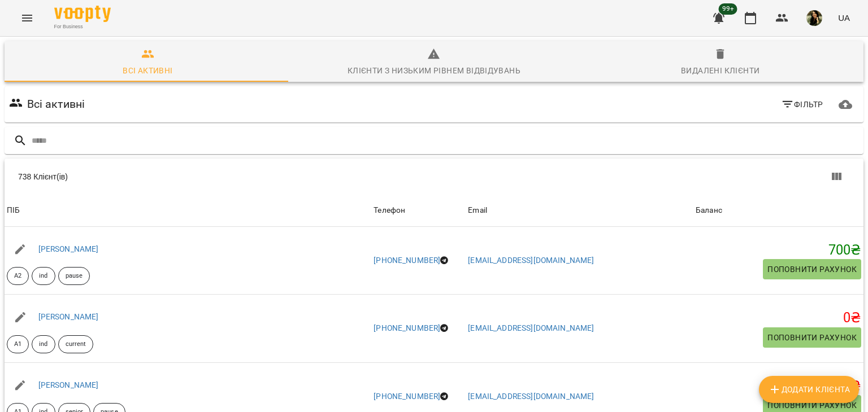 The width and height of the screenshot is (868, 412). What do you see at coordinates (83, 27) in the screenshot?
I see `span: For Business` at bounding box center [83, 27].